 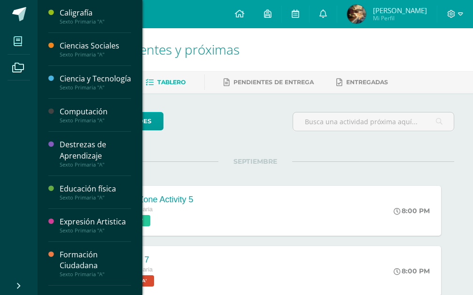 I want to click on span: Mi Perfil, so click(x=400, y=18).